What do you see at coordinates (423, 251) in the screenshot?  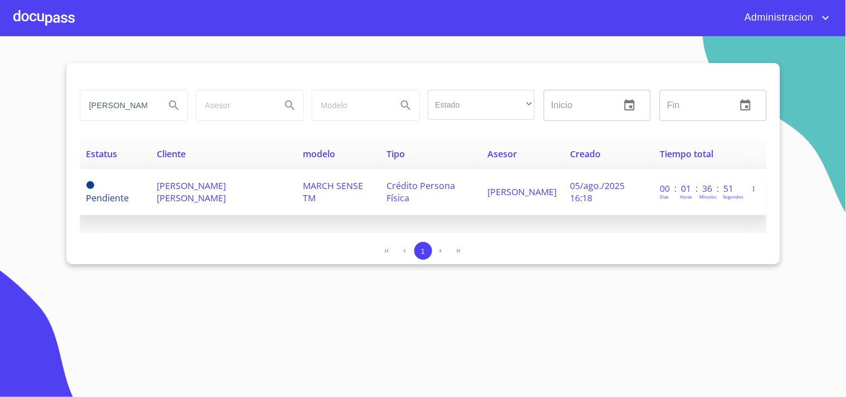 I see `span: 1` at bounding box center [423, 251].